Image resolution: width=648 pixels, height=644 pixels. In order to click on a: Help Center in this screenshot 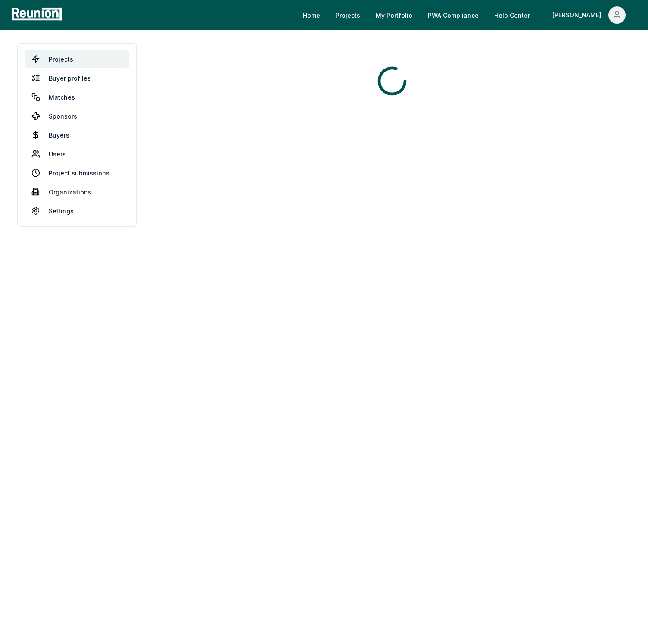, I will do `click(512, 15)`.